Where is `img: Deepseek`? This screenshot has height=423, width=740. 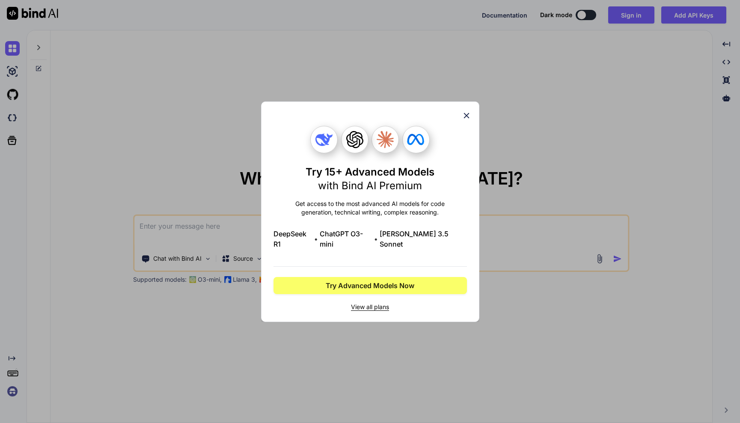
img: Deepseek is located at coordinates (324, 139).